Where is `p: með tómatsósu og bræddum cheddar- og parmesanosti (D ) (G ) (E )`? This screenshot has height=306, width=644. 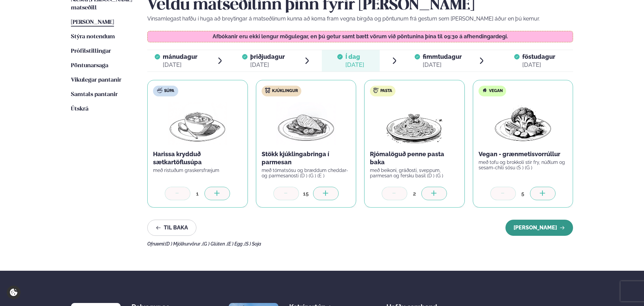 p: með tómatsósu og bræddum cheddar- og parmesanosti (D ) (G ) (E ) is located at coordinates (306, 173).